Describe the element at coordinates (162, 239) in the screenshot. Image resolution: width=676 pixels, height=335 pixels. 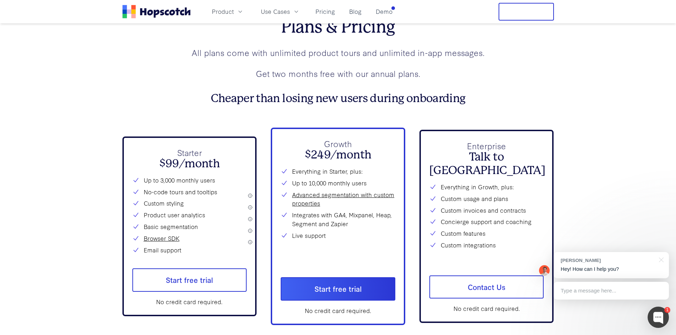
I see `a: Browser SDK` at that location.